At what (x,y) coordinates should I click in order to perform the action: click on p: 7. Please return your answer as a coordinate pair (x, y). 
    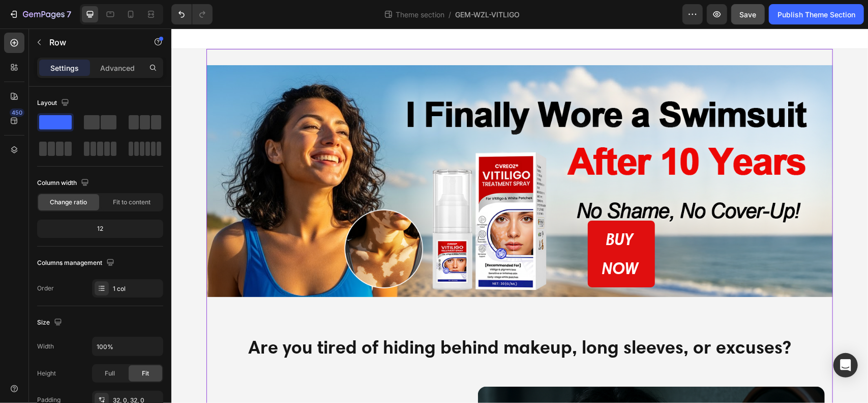
    Looking at the image, I should click on (69, 14).